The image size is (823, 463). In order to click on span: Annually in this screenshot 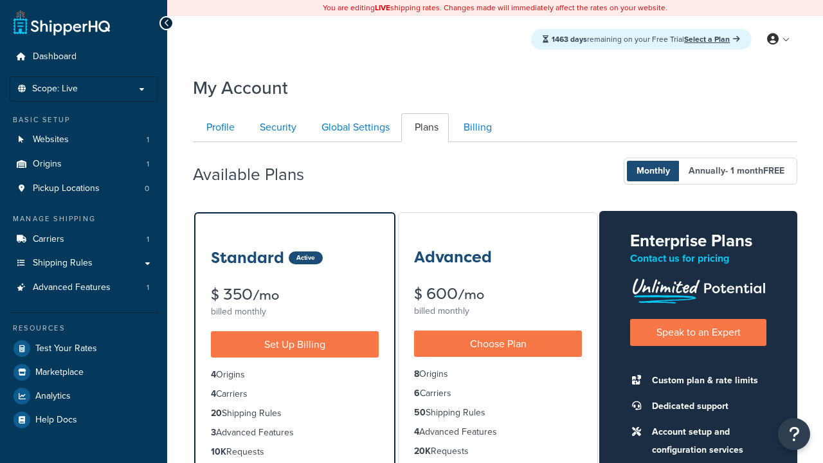, I will do `click(736, 171)`.